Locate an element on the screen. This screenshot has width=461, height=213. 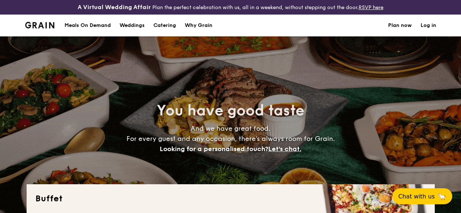
h1: Catering is located at coordinates (165, 25).